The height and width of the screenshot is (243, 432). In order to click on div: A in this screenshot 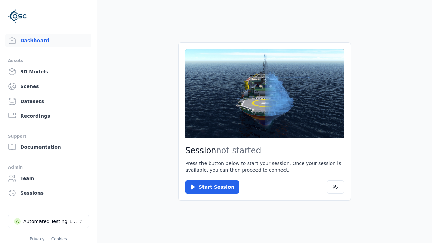, I will do `click(17, 221)`.